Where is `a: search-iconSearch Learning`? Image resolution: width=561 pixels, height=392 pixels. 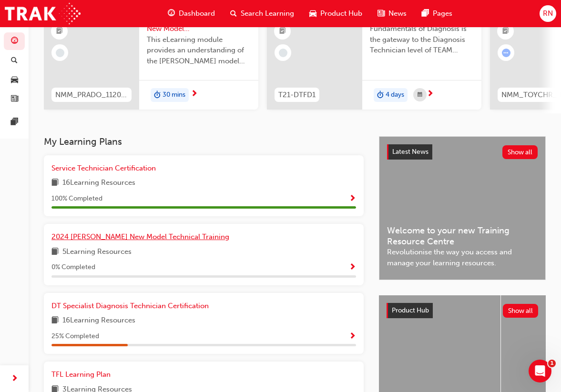 a: search-iconSearch Learning is located at coordinates (262, 14).